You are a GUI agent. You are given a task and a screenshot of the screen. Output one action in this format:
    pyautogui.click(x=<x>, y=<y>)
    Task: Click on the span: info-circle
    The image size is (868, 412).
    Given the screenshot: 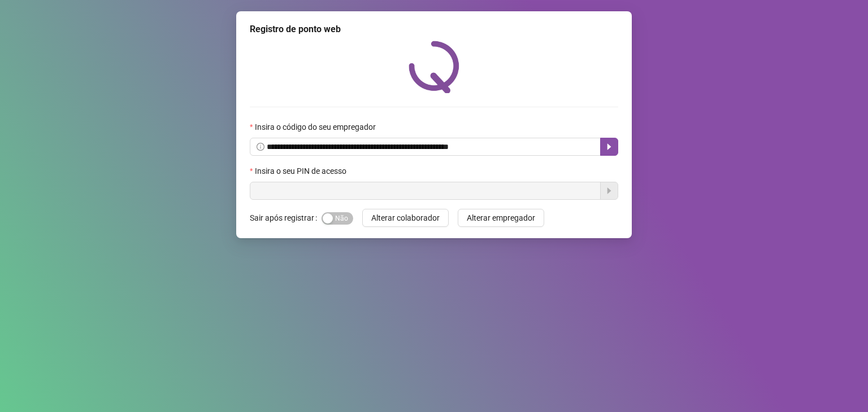 What is the action you would take?
    pyautogui.click(x=261, y=147)
    